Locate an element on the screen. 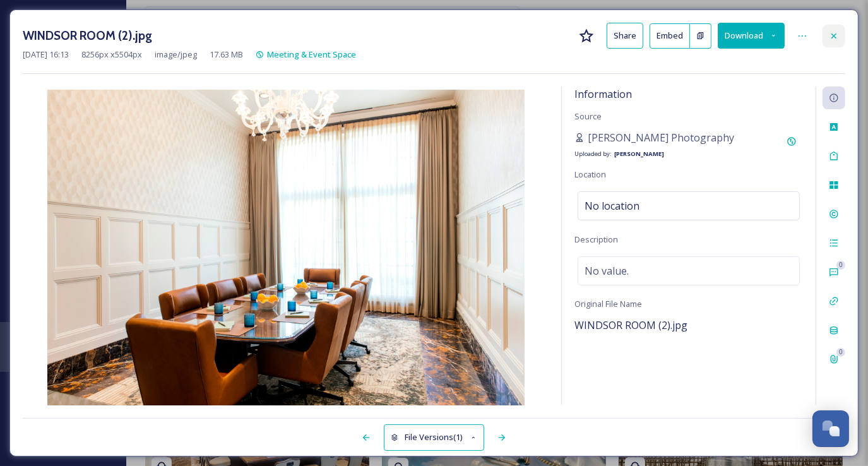 Image resolution: width=868 pixels, height=466 pixels. span: Information is located at coordinates (603, 94).